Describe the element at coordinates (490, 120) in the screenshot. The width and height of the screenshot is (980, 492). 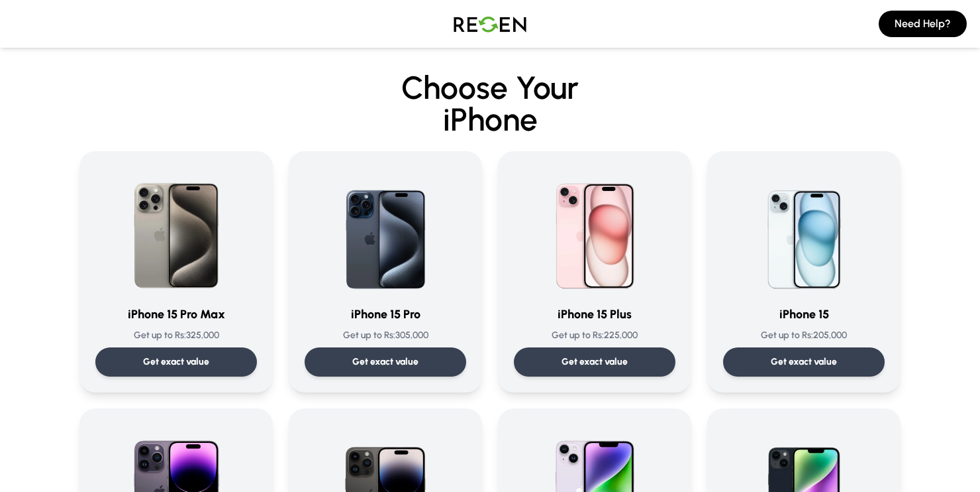
I see `span: iPhone` at that location.